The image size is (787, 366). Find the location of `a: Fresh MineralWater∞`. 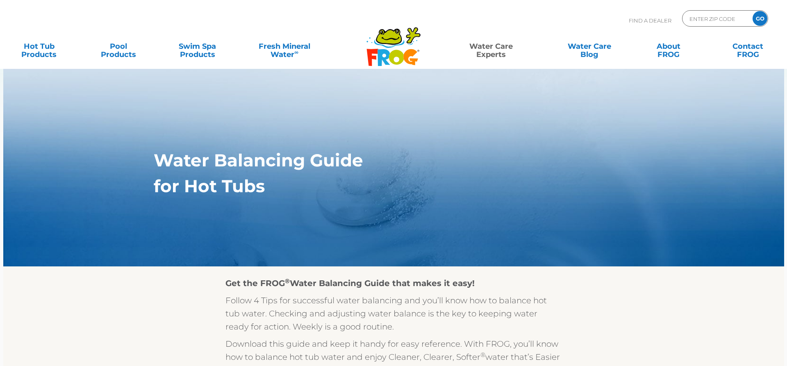

a: Fresh MineralWater∞ is located at coordinates (284, 46).